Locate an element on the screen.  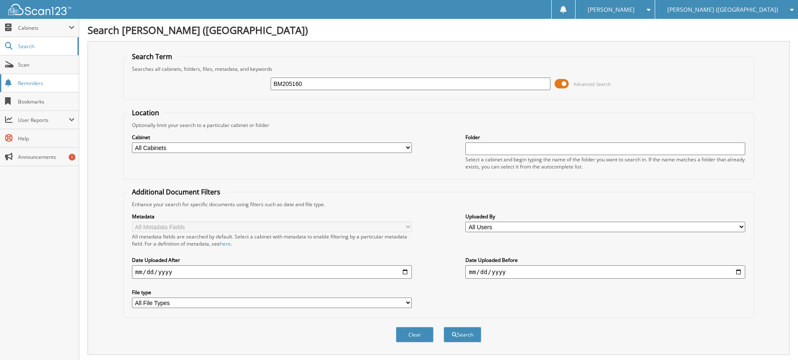
label: File type is located at coordinates (272, 292).